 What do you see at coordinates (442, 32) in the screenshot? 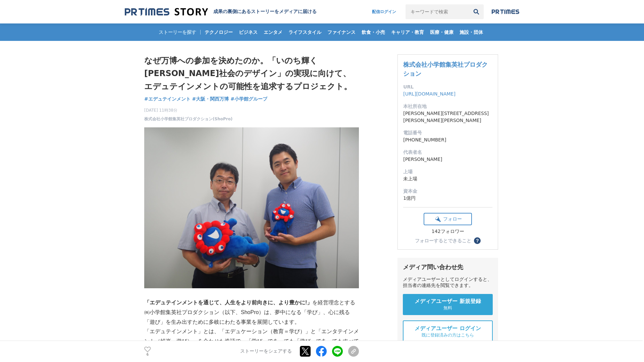
I see `a: 医療・健康` at bounding box center [442, 32].